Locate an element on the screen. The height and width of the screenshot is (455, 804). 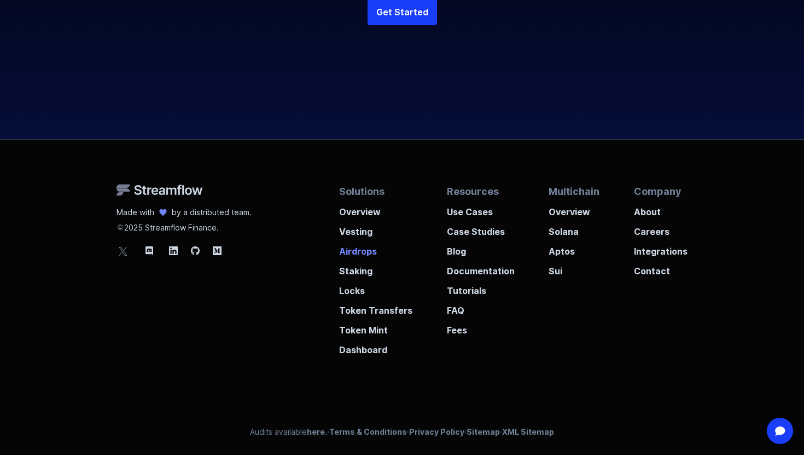
a: Sui is located at coordinates (574, 268).